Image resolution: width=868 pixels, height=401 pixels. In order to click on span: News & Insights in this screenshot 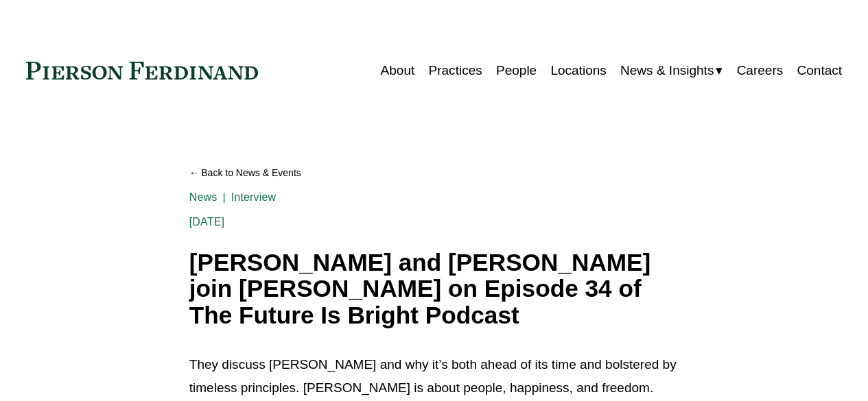, I will do `click(667, 71)`.